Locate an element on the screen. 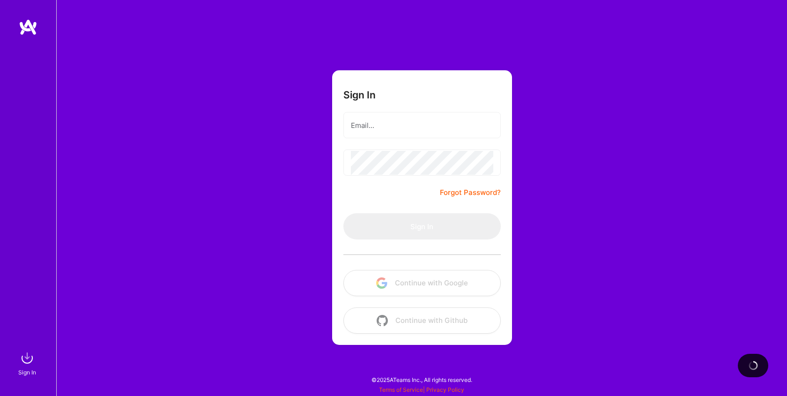 The image size is (787, 396). a: Forgot Password? is located at coordinates (470, 192).